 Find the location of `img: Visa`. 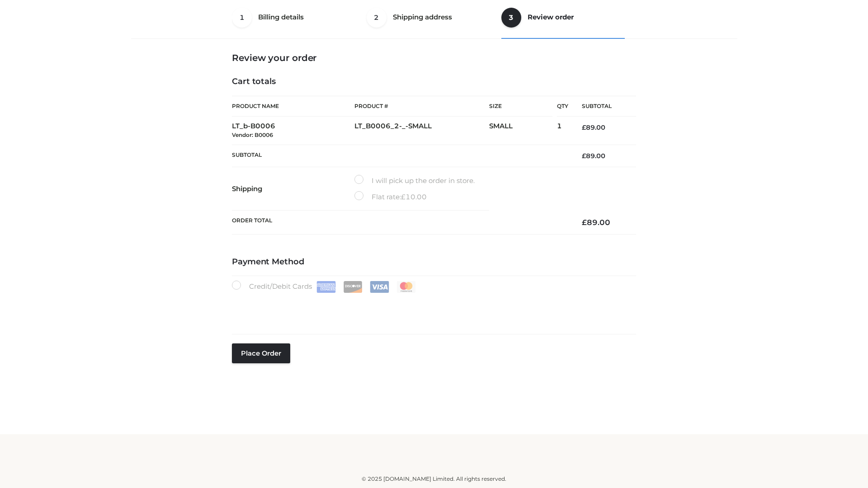

img: Visa is located at coordinates (380, 287).